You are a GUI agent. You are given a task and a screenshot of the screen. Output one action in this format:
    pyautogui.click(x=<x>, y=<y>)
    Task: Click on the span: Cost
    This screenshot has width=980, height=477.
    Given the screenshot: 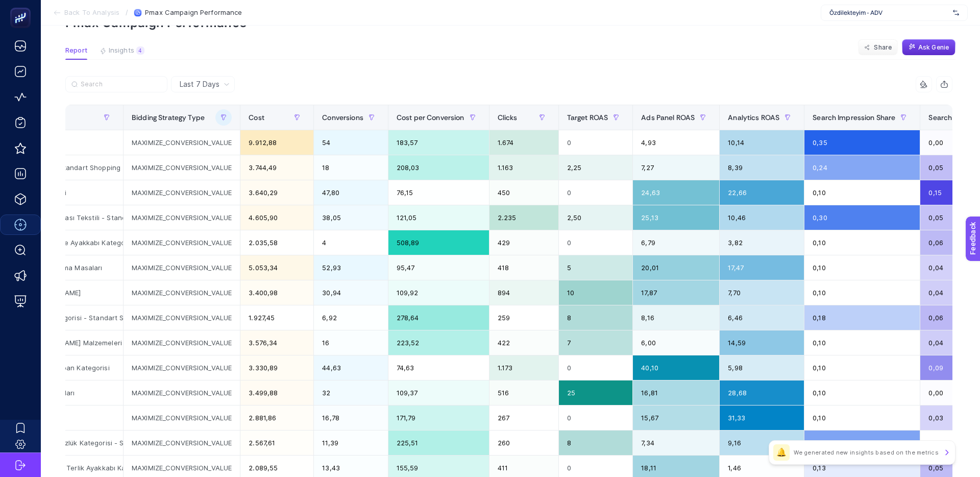 What is the action you would take?
    pyautogui.click(x=256, y=118)
    